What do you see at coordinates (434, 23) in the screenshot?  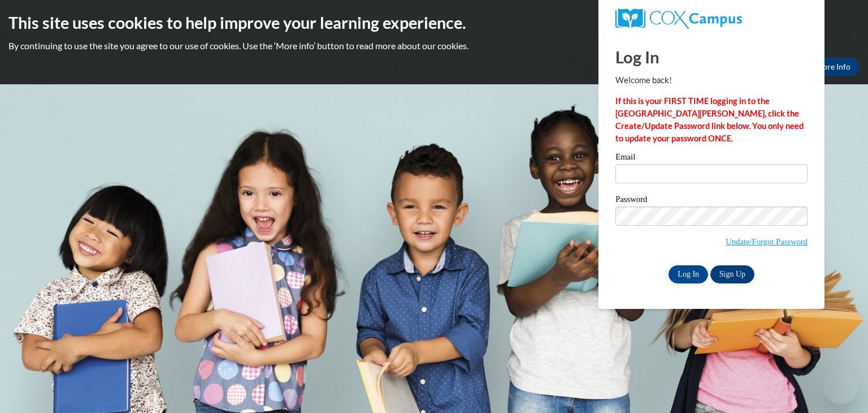 I see `h2: This site uses cookies to help improve your learning experience.` at bounding box center [434, 23].